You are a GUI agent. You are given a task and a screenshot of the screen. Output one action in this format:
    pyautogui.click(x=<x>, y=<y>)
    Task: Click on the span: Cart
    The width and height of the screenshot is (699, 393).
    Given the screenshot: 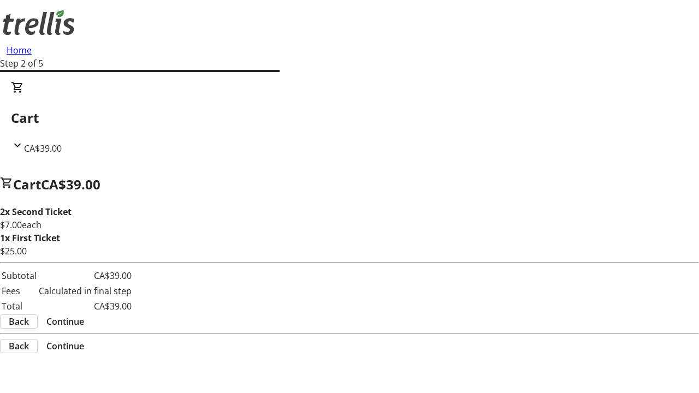 What is the action you would take?
    pyautogui.click(x=27, y=184)
    